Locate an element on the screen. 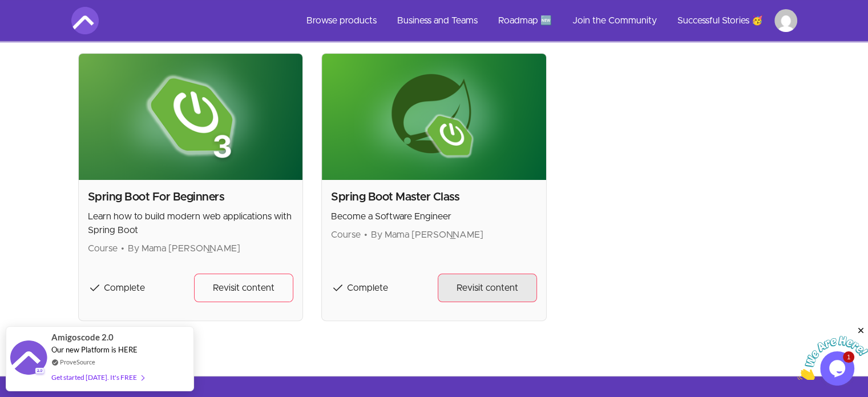  img: provesource social proof notification image is located at coordinates (28, 358).